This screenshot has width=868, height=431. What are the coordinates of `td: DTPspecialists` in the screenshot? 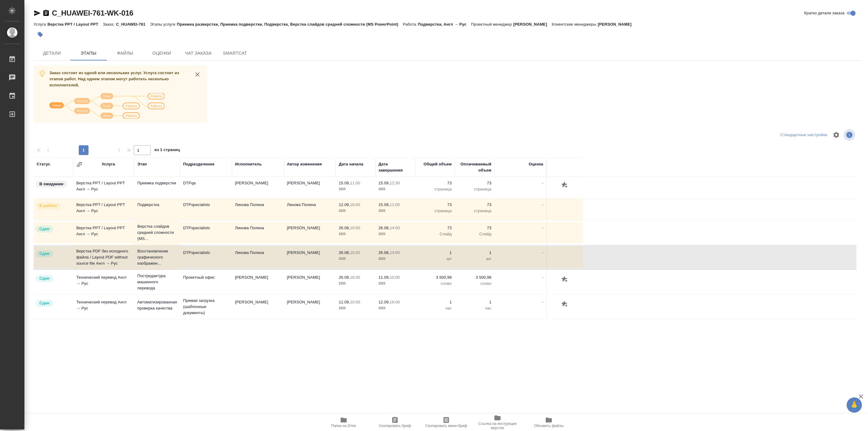 It's located at (206, 257).